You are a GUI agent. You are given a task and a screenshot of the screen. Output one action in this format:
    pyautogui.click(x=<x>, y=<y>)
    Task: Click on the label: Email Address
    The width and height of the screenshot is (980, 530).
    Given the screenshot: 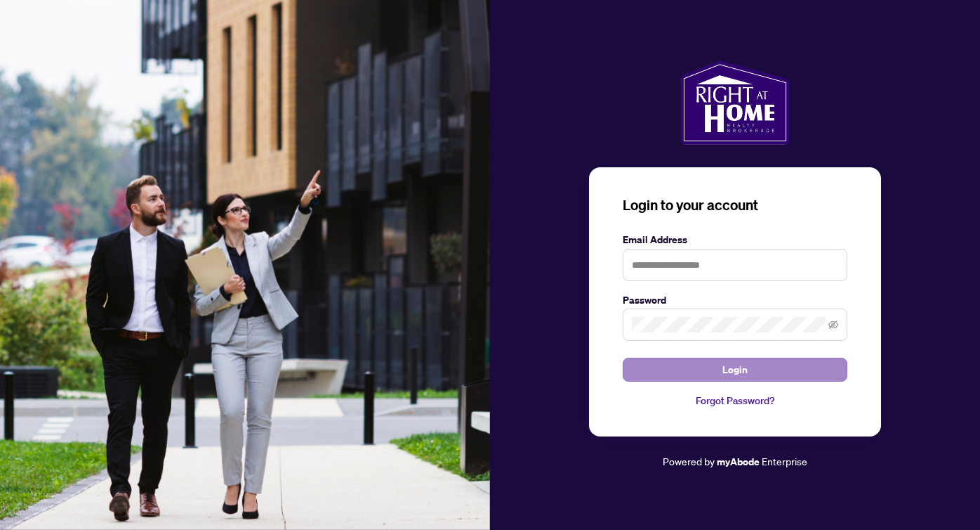 What is the action you would take?
    pyautogui.click(x=736, y=239)
    